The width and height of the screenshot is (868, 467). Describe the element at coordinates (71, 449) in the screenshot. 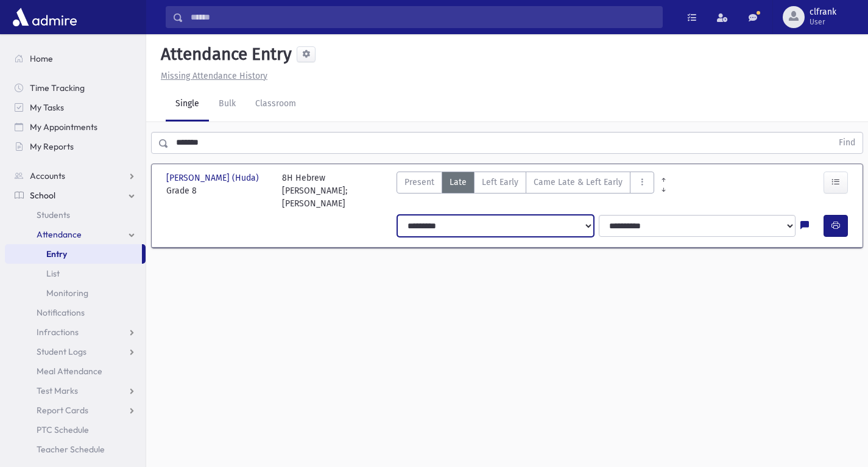

I see `span: Teacher Schedule` at that location.